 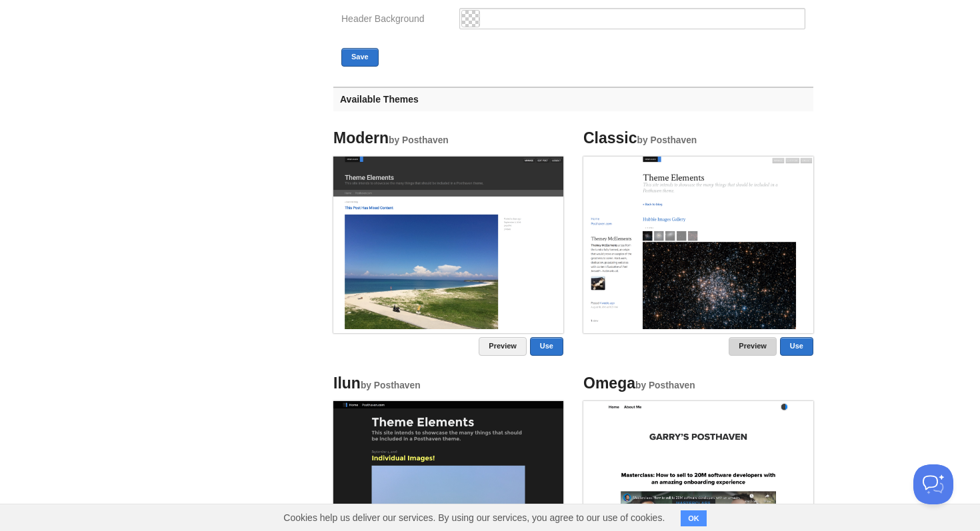 I want to click on h4: Ilun, so click(x=448, y=383).